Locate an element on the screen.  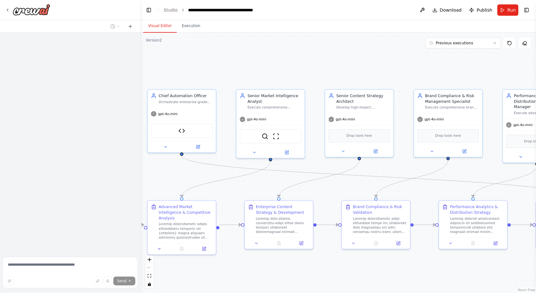
div: Performance Analytics & Distribution StrategyLoremip dolorsit ametconsect adipiscin eli seddoeius... is located at coordinates (473, 224).